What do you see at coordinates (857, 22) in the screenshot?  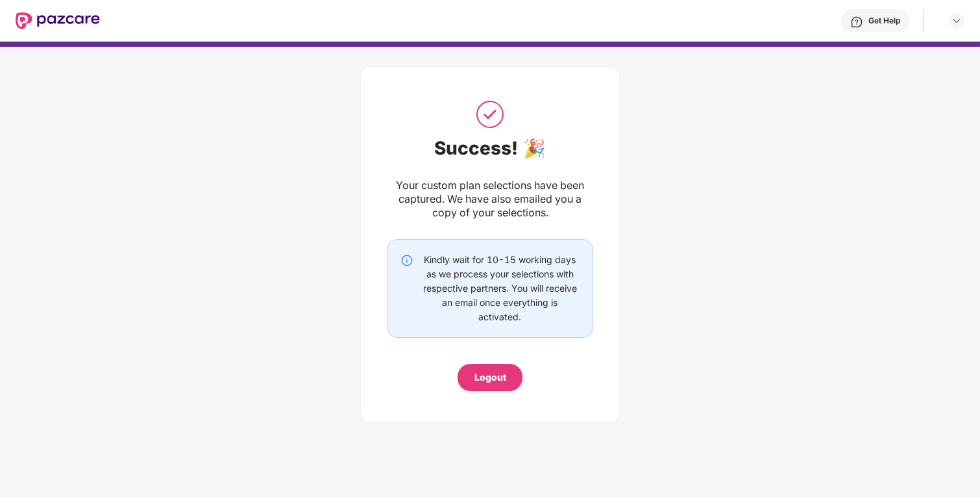 I see `img: svg+xml;base64,PHN2ZyBpZD0iSGVscC0zMngzMiIgeG1sbnM9Imh0dHA6Ly93d3cudzMub3JnLzIwMDAvc3ZnIiB3aWR0aD...` at bounding box center [857, 22].